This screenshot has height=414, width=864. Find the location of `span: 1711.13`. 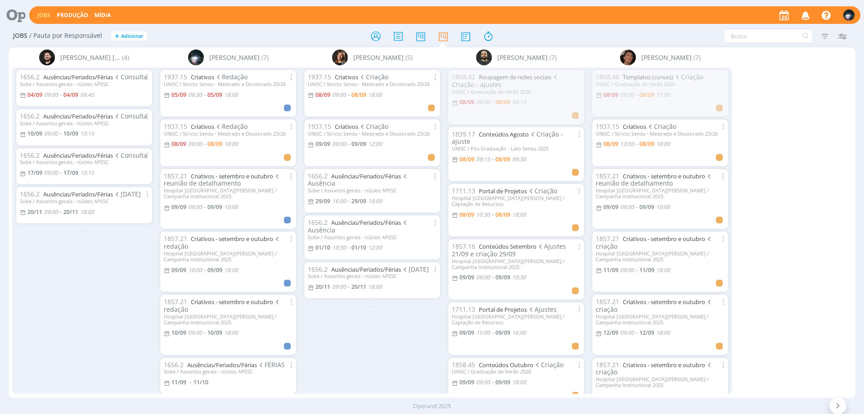

span: 1711.13 is located at coordinates (464, 190).